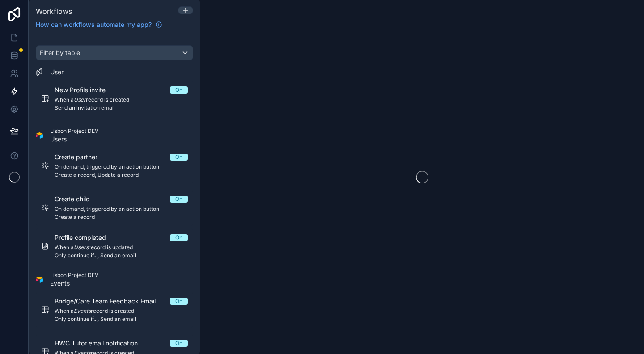 This screenshot has height=354, width=644. What do you see at coordinates (80, 99) in the screenshot?
I see `em: User` at bounding box center [80, 99].